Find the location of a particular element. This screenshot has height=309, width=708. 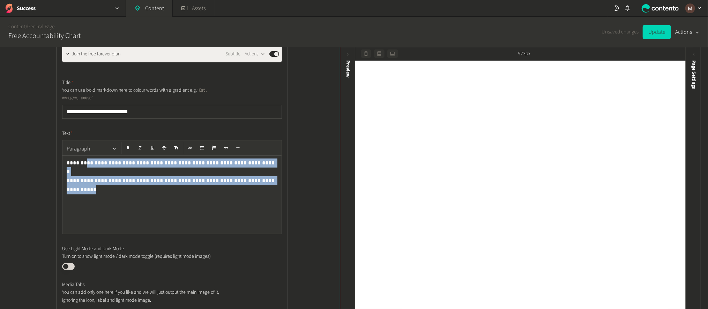

img: Marinel G is located at coordinates (690, 8).